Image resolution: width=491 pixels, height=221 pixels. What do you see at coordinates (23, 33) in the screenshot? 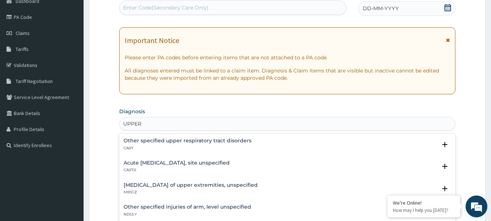
I see `span: Claims` at bounding box center [23, 33].